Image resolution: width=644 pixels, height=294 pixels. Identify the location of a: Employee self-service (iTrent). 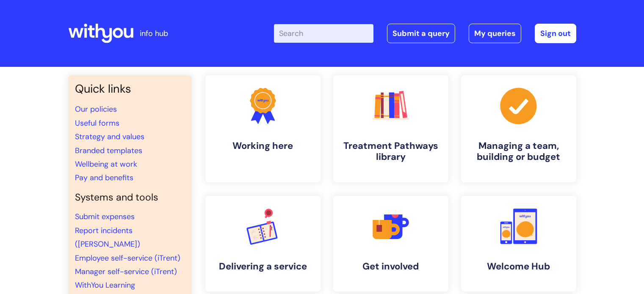
(127, 258).